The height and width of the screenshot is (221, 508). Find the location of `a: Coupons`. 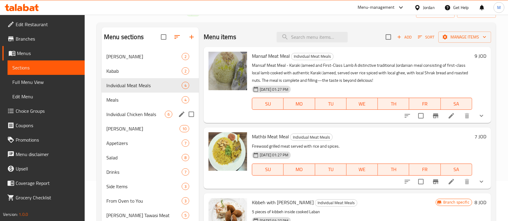

a: Coupons is located at coordinates (44, 126).